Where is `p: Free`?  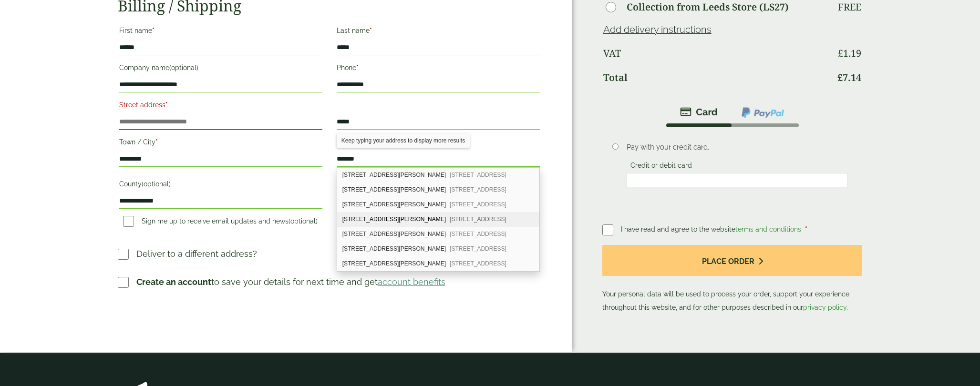
p: Free is located at coordinates (849, 7).